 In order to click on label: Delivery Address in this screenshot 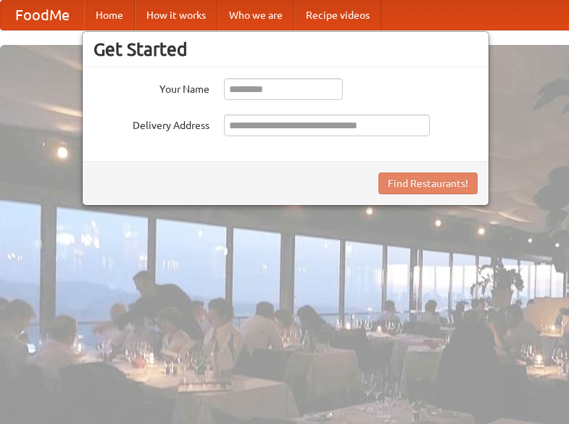, I will do `click(152, 123)`.